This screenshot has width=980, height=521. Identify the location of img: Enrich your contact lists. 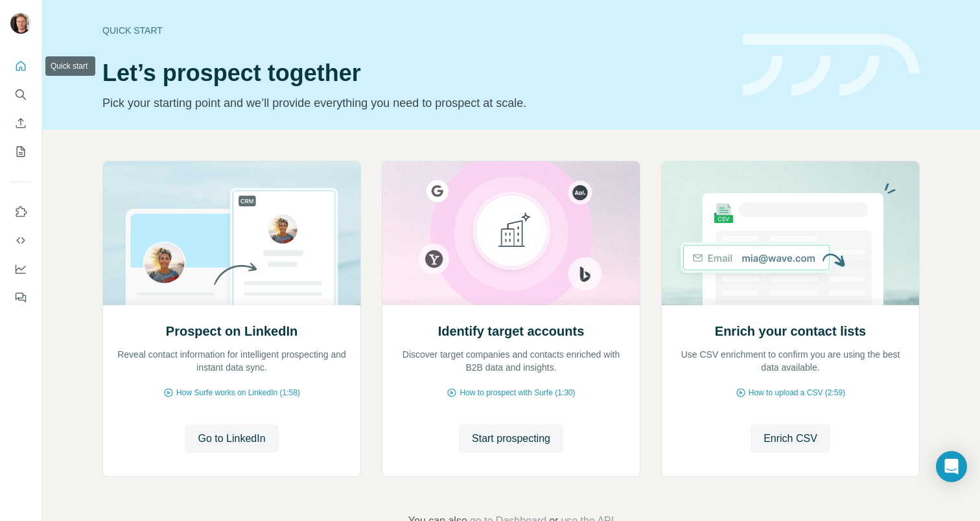
(790, 233).